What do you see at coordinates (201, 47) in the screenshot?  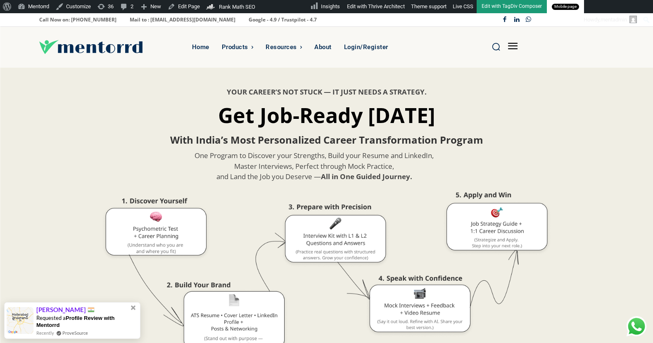 I see `a: Home` at bounding box center [201, 47].